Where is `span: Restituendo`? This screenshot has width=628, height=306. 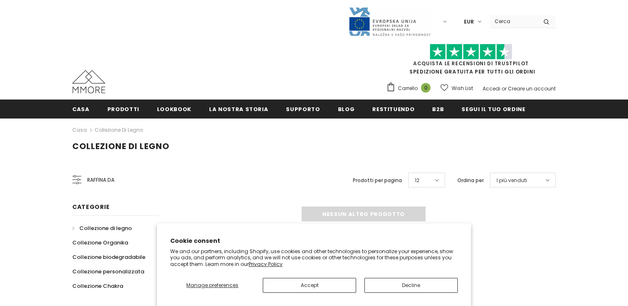 span: Restituendo is located at coordinates (393, 109).